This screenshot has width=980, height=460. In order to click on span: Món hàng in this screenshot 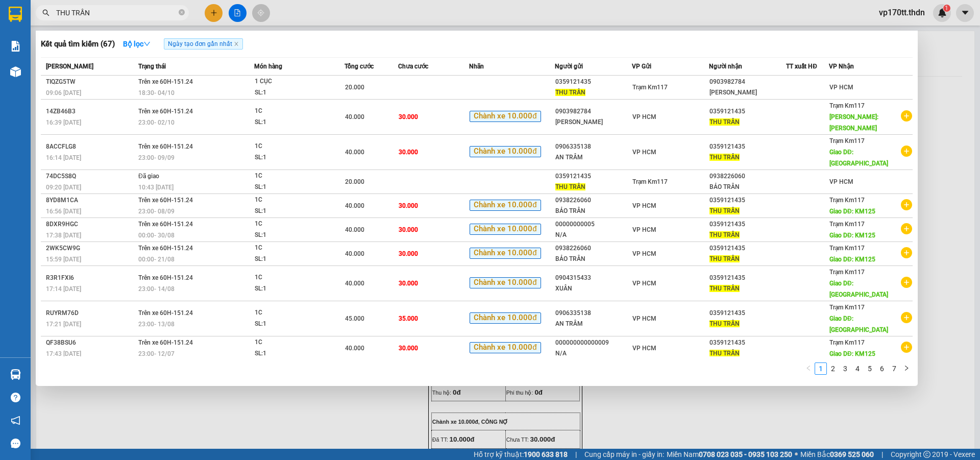, I will do `click(268, 67)`.